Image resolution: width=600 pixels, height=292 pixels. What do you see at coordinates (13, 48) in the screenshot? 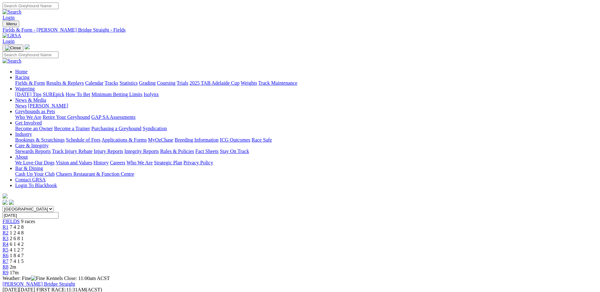
I see `img: Close` at bounding box center [13, 48].